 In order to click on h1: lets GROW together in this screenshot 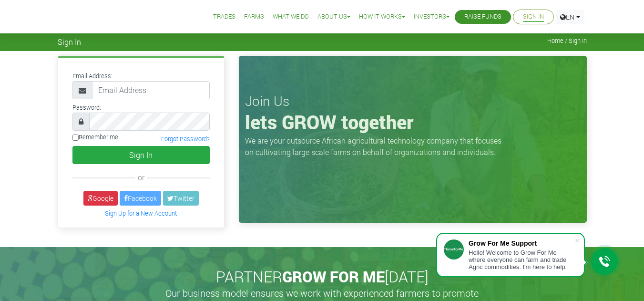, I will do `click(413, 122)`.